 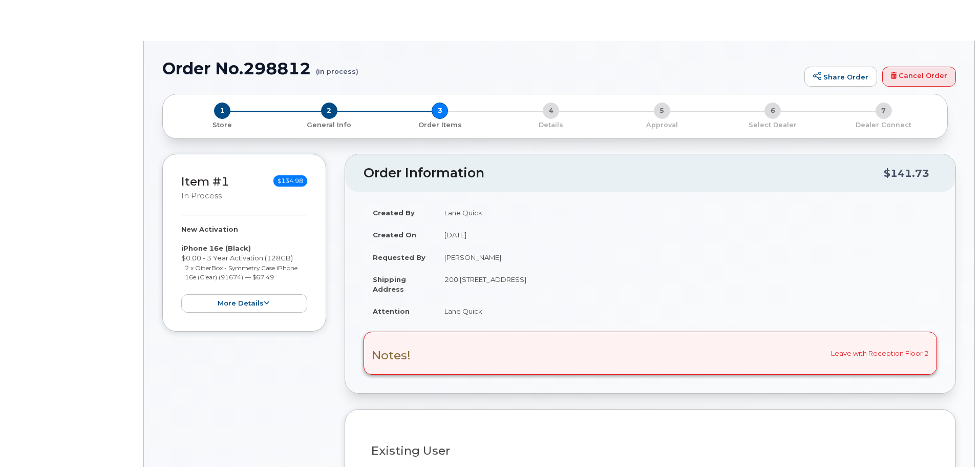 What do you see at coordinates (222, 124) in the screenshot?
I see `a: 1 Store` at bounding box center [222, 124].